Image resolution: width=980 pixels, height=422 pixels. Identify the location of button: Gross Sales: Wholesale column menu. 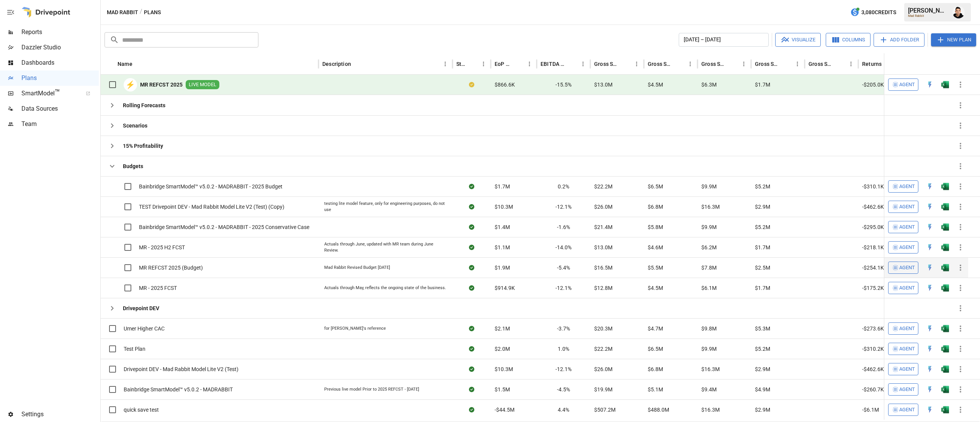
(797, 64).